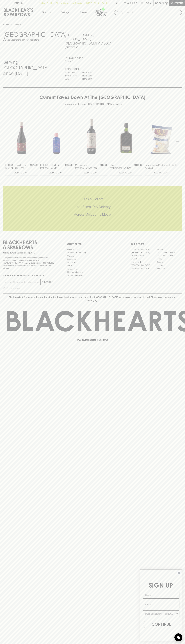 Image resolution: width=185 pixels, height=644 pixels. Describe the element at coordinates (83, 12) in the screenshot. I see `p: Stores` at that location.